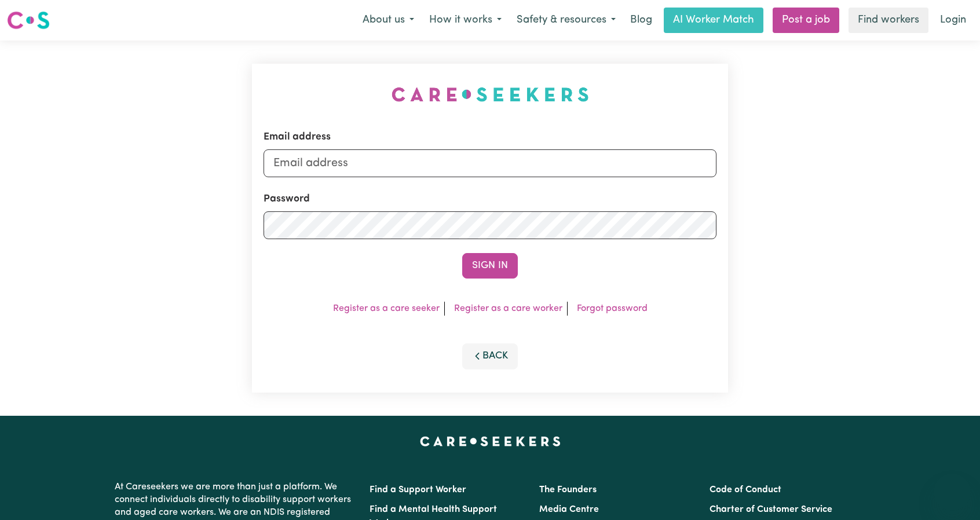  I want to click on a: Forgot password, so click(613, 309).